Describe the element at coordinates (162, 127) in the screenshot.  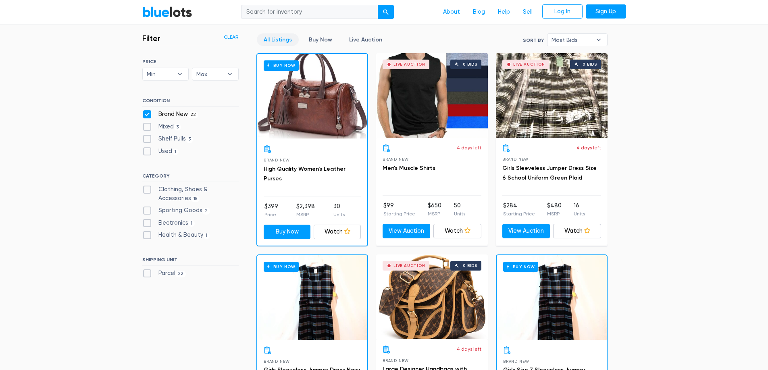
I see `label: Mixed` at that location.